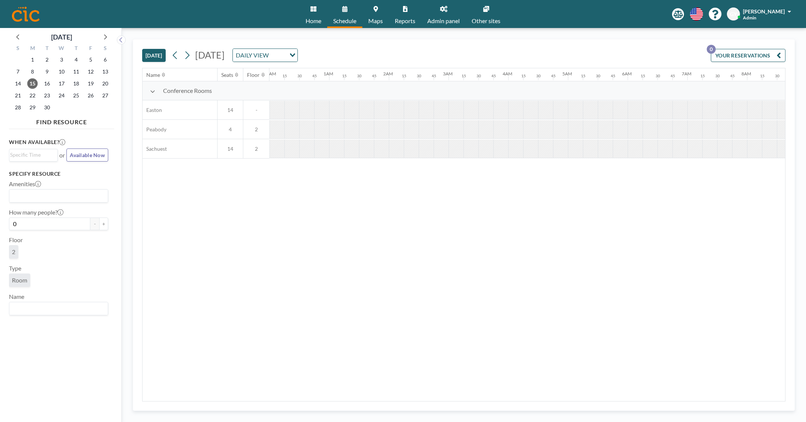 The height and width of the screenshot is (422, 806). Describe the element at coordinates (746, 73) in the screenshot. I see `div: 8AM` at that location.